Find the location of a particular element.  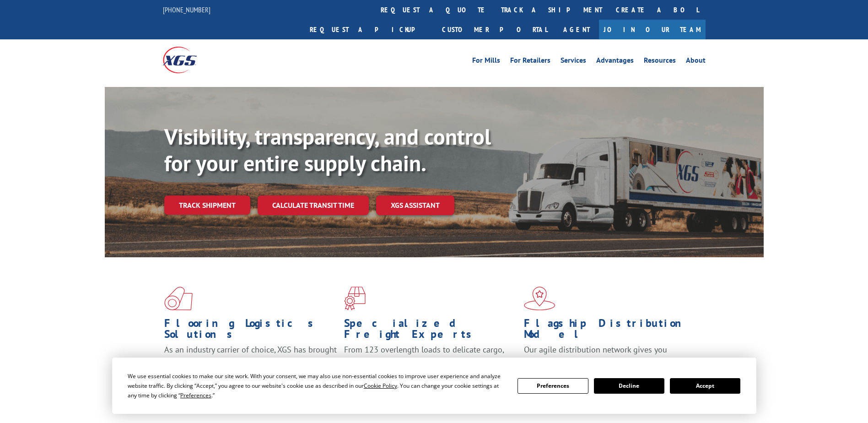

h1: Flooring Logistics Solutions is located at coordinates (251, 331).